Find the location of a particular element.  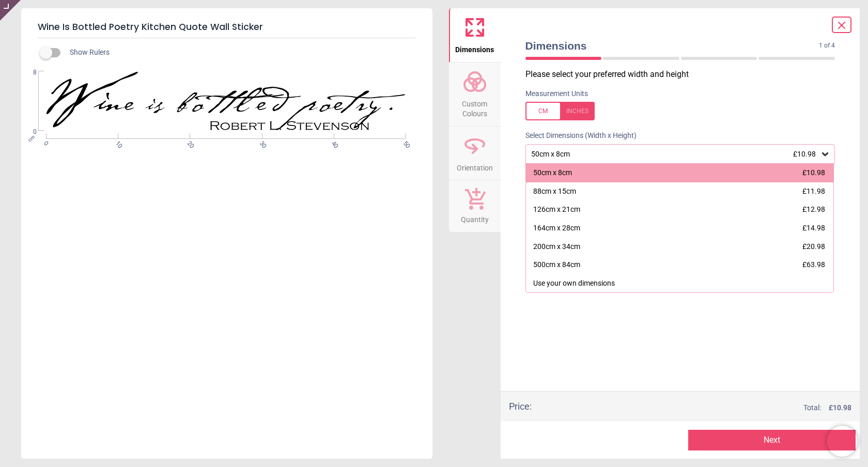

span: Orientation is located at coordinates (475, 165).